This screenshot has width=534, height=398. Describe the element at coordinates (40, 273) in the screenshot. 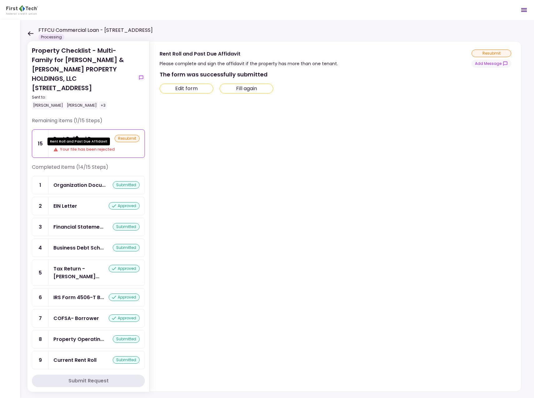

I see `div: 5` at that location.